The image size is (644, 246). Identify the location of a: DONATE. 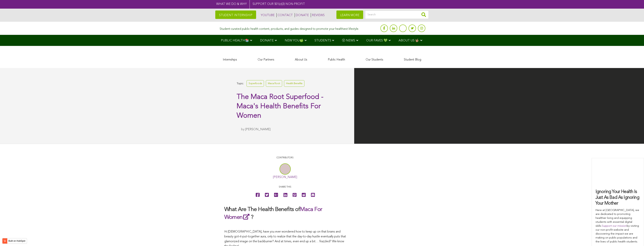
(302, 15).